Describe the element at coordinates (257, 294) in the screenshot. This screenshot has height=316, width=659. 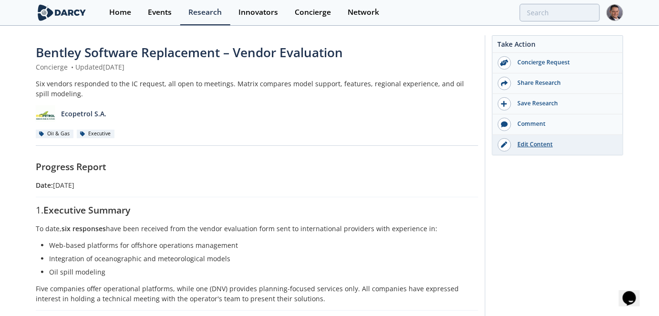
I see `p: Five companies offer operational platforms, while one (DNV) provides planning-focused services on...` at that location.